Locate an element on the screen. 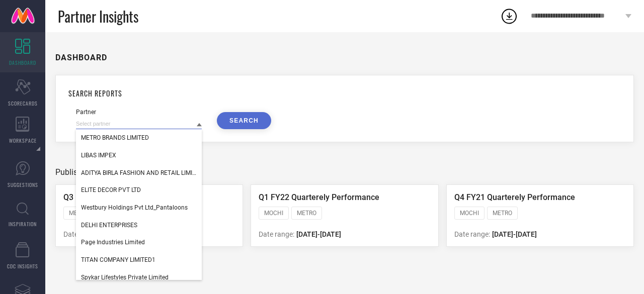  span: CDC INSIGHTS is located at coordinates (23, 266).